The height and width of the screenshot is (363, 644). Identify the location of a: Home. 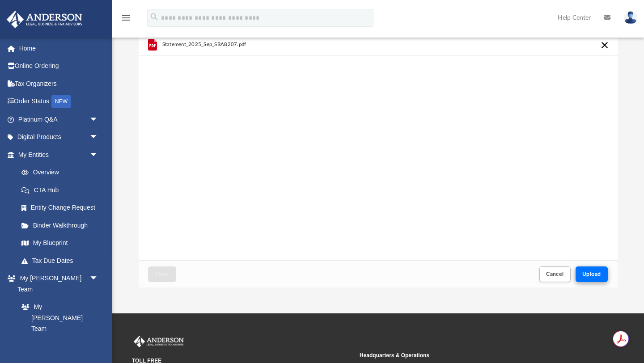
(59, 49).